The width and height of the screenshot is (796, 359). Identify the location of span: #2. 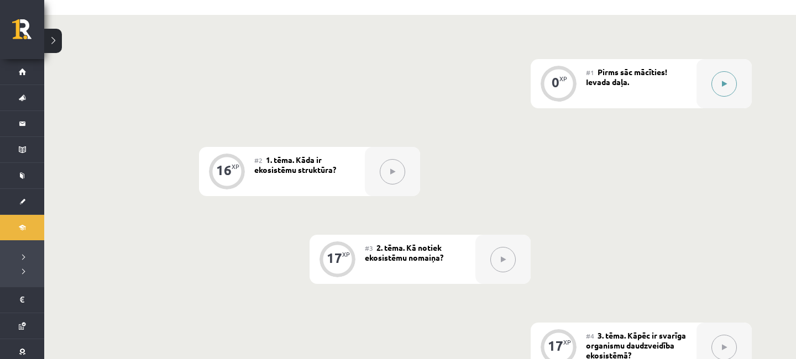
(258, 160).